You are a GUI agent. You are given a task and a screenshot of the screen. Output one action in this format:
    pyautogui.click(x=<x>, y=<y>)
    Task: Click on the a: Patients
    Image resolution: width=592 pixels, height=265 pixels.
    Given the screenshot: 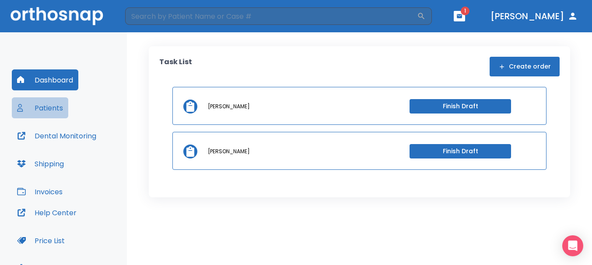 What is the action you would take?
    pyautogui.click(x=40, y=108)
    